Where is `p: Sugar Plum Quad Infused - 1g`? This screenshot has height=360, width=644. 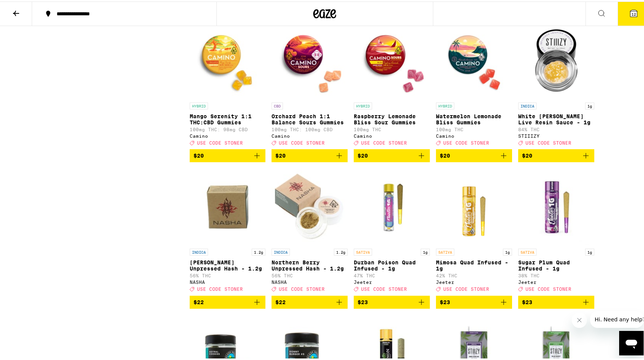 p: Sugar Plum Quad Infused - 1g is located at coordinates (556, 264).